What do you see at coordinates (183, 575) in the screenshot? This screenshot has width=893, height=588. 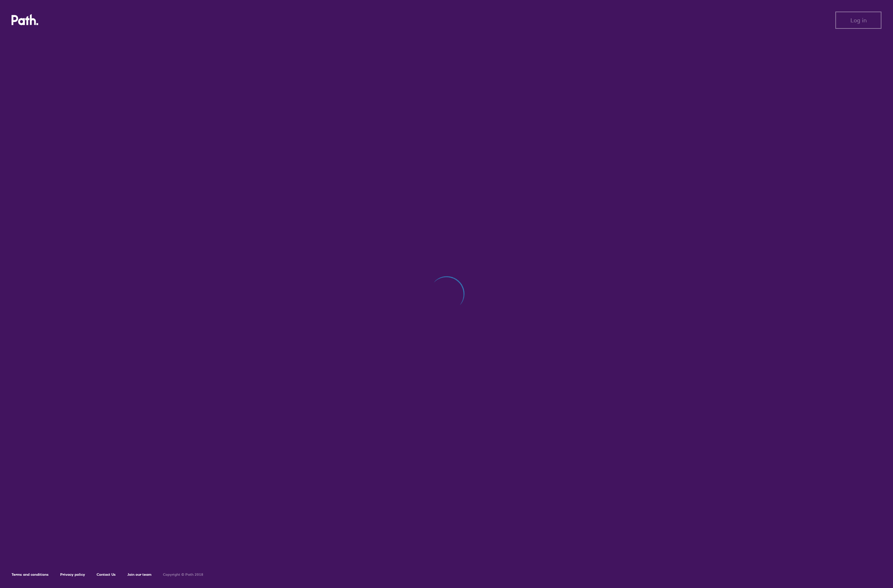 I see `h6: Copyright © Path 2018` at bounding box center [183, 575].